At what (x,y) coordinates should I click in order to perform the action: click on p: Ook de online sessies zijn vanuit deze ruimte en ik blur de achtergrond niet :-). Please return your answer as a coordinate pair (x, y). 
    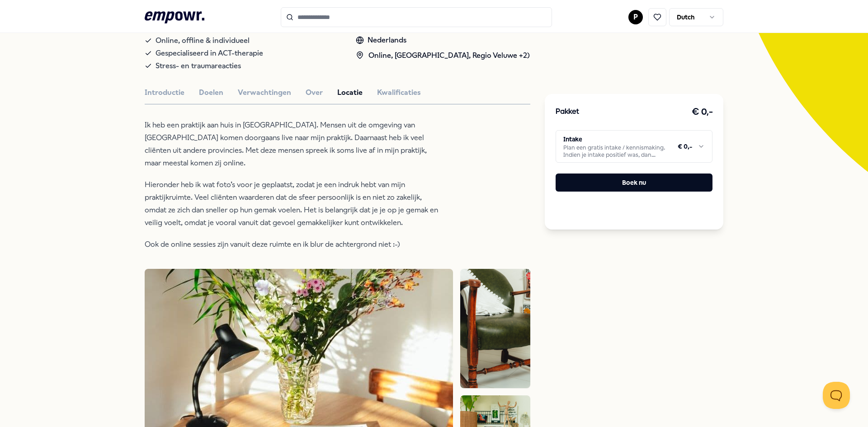
    Looking at the image, I should click on (292, 245).